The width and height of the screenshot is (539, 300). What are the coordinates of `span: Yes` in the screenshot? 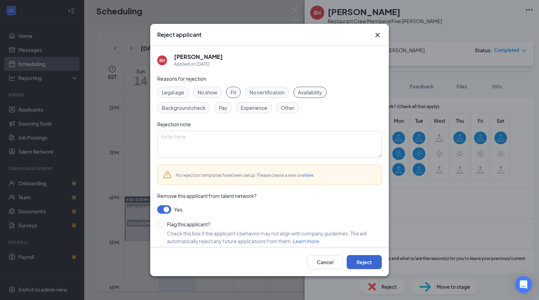 It's located at (178, 210).